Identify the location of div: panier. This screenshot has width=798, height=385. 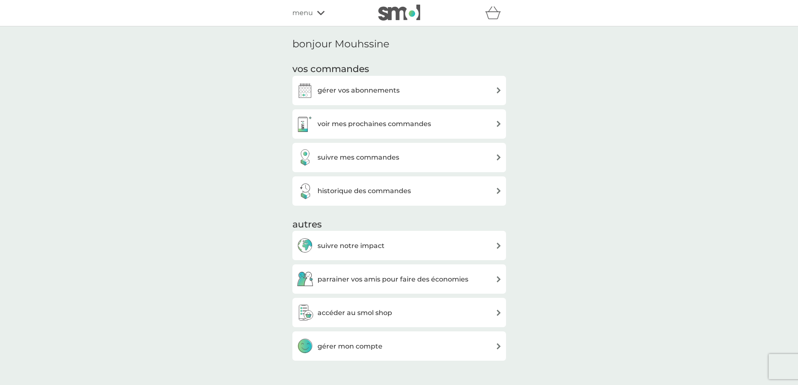
(495, 13).